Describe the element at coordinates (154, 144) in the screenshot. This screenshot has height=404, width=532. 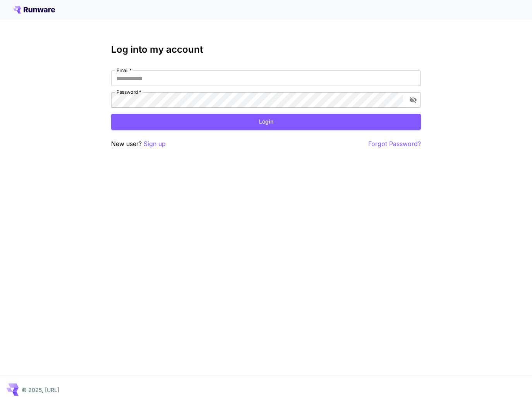
I see `button: Sign up` at that location.